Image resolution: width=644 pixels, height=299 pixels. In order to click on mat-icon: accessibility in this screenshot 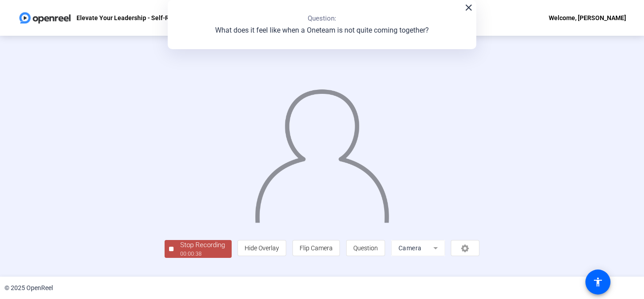, I will do `click(597, 282)`.